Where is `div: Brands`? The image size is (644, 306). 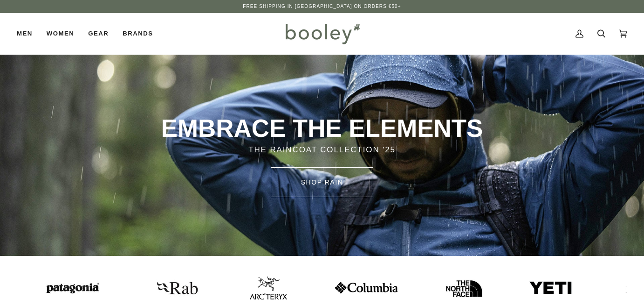
div: Brands is located at coordinates (138, 33).